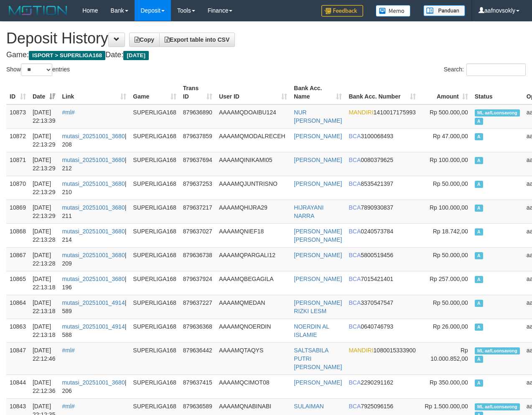  Describe the element at coordinates (38, 11) in the screenshot. I see `img: MOTION_logo.png` at that location.